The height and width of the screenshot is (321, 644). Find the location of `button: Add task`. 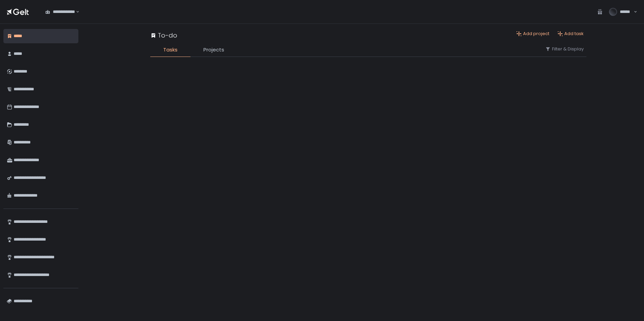

button: Add task is located at coordinates (571, 34).